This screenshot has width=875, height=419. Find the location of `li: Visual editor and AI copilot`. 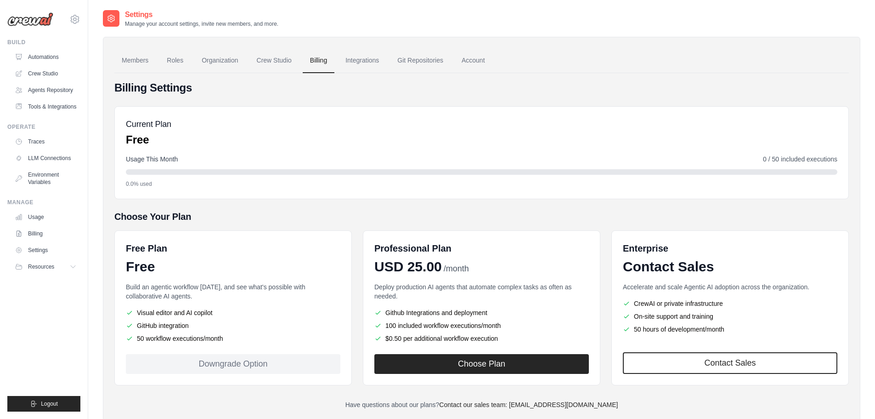

li: Visual editor and AI copilot is located at coordinates (233, 313).